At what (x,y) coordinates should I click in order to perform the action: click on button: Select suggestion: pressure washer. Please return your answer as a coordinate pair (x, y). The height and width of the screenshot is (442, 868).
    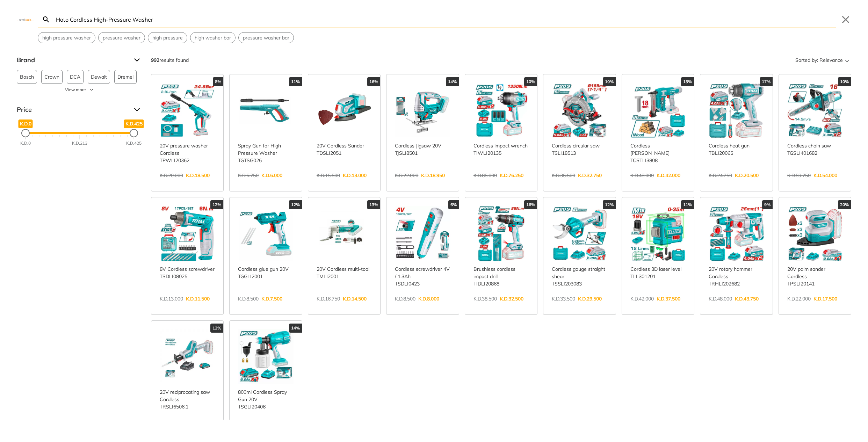
    Looking at the image, I should click on (122, 38).